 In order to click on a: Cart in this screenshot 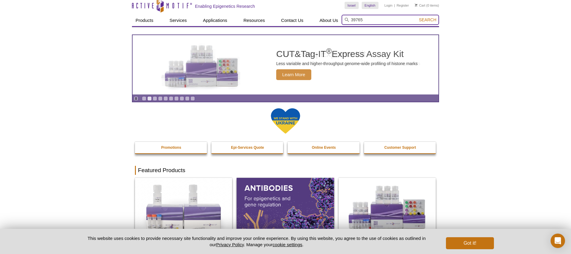, I will do `click(420, 5)`.